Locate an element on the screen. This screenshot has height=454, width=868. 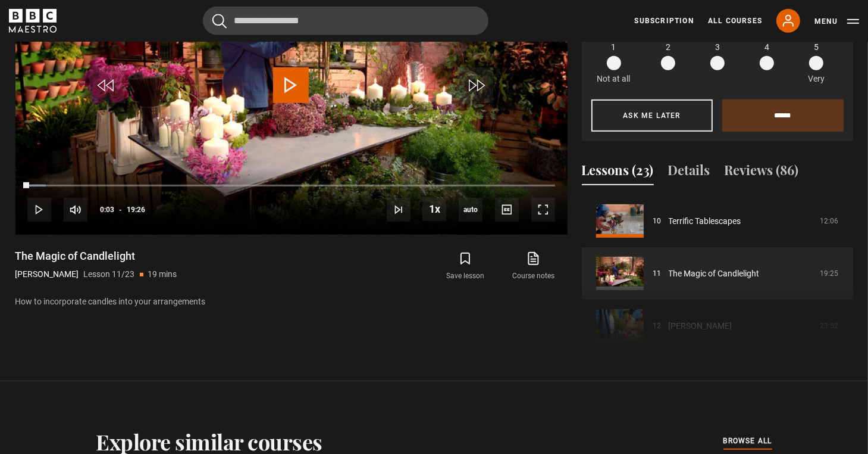
button: Submit the search query is located at coordinates (220, 21).